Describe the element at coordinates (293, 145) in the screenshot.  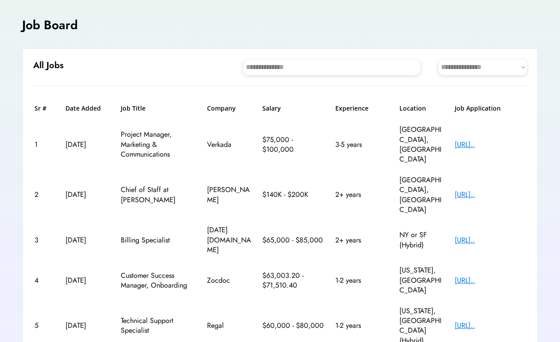
I see `div: $75,000 - $100,000` at that location.